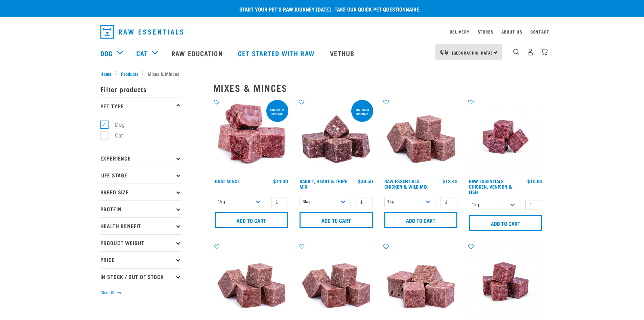 This screenshot has width=644, height=320. Describe the element at coordinates (142, 32) in the screenshot. I see `img: Raw Essentials Logo` at that location.